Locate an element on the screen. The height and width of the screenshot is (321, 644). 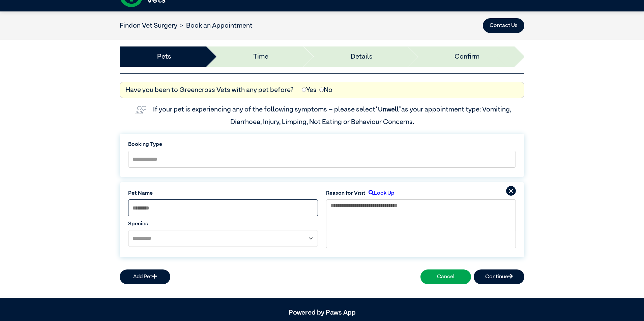
label: No is located at coordinates (325, 90).